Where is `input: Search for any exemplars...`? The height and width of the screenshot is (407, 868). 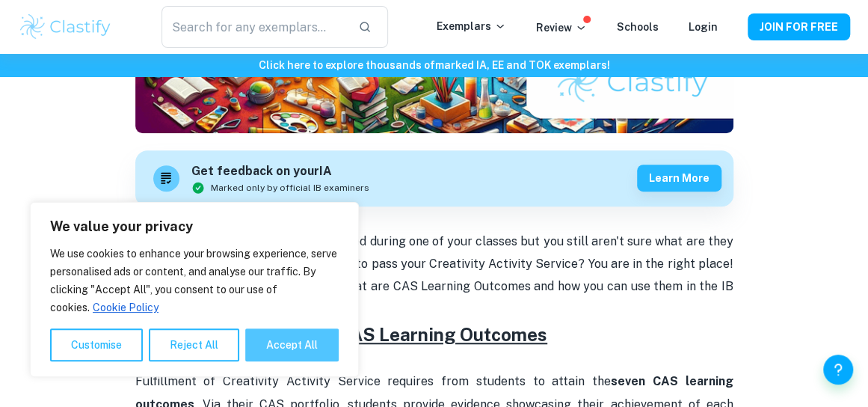
input: Search for any exemplars... is located at coordinates (254, 27).